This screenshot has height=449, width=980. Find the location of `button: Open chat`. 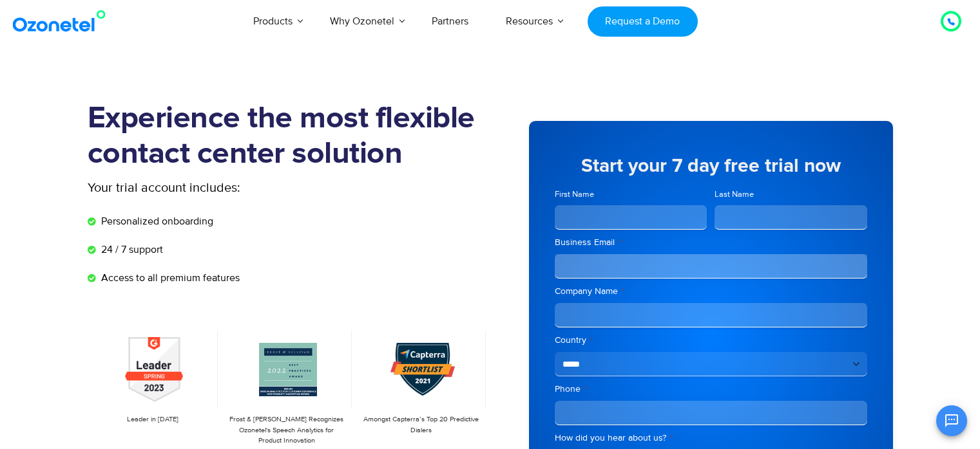

button: Open chat is located at coordinates (952, 421).